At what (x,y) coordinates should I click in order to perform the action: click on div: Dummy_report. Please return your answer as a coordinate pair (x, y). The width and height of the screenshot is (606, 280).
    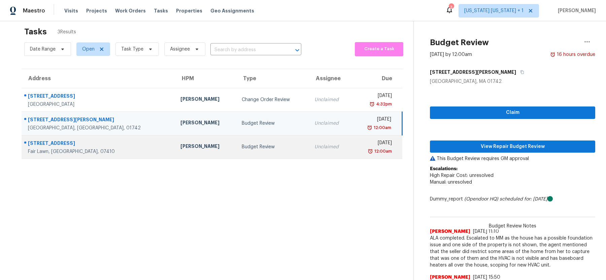
    Looking at the image, I should click on (512, 199).